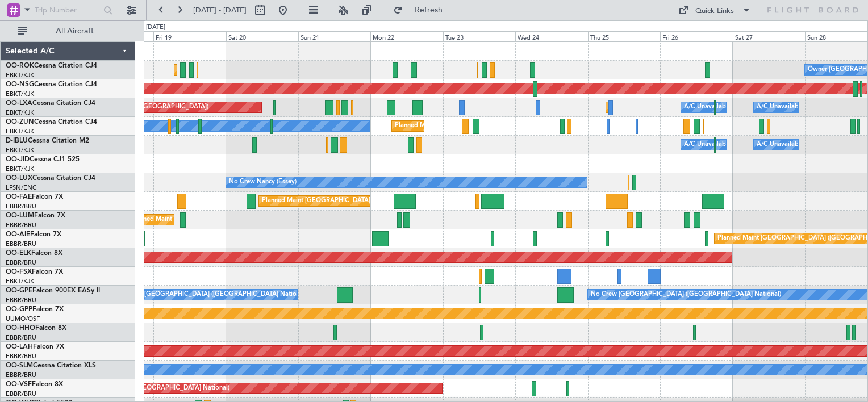  I want to click on a: OO-FAEFalcon 7X, so click(34, 197).